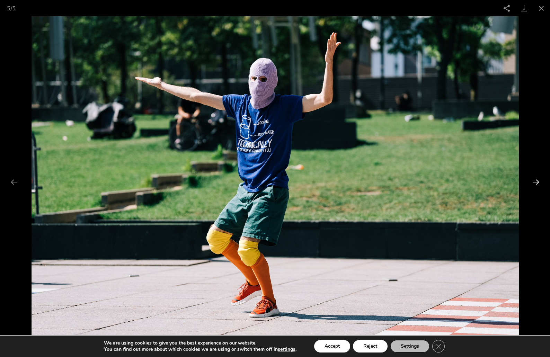 Image resolution: width=550 pixels, height=357 pixels. Describe the element at coordinates (332, 347) in the screenshot. I see `button: Accept` at that location.